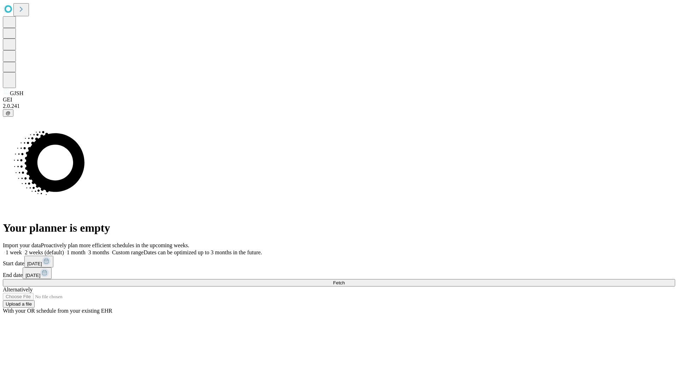 The image size is (678, 382). I want to click on span: 2 weeks (default), so click(44, 252).